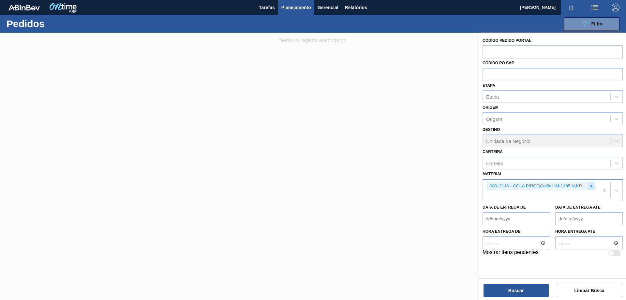 The image size is (626, 300). What do you see at coordinates (356, 7) in the screenshot?
I see `span: Relatórios` at bounding box center [356, 7].